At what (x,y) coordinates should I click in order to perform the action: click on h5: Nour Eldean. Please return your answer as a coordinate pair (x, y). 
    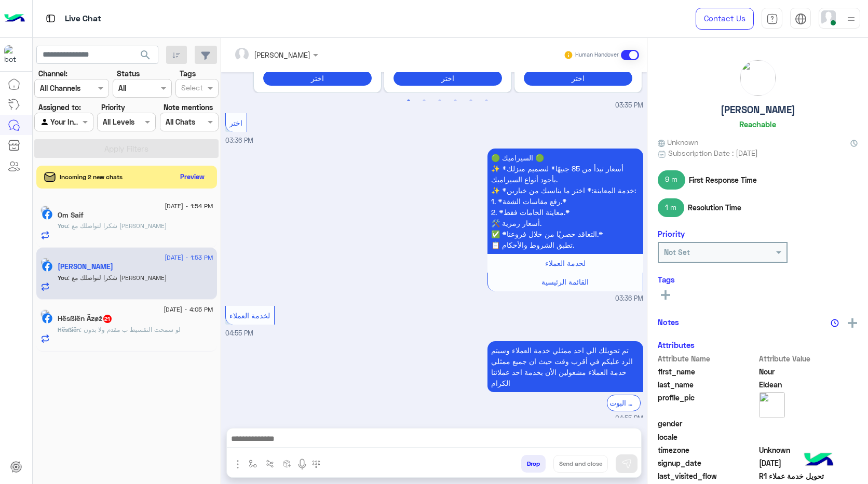
    Looking at the image, I should click on (85, 266).